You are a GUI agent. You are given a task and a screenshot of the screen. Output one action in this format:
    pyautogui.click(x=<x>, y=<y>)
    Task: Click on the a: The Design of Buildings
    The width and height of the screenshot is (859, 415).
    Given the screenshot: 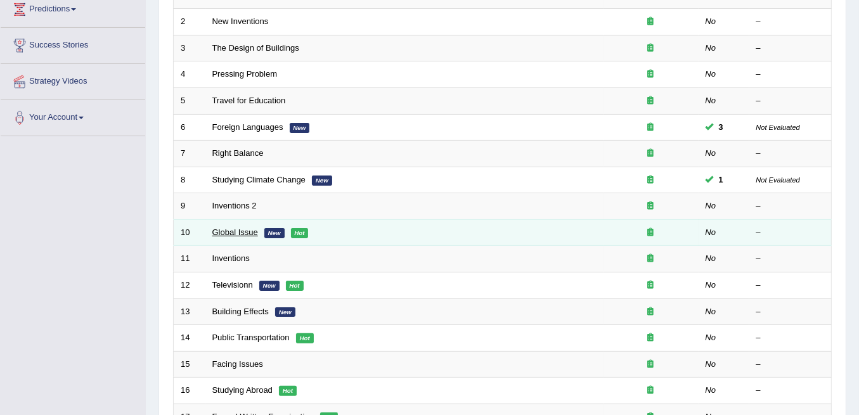 What is the action you would take?
    pyautogui.click(x=256, y=48)
    